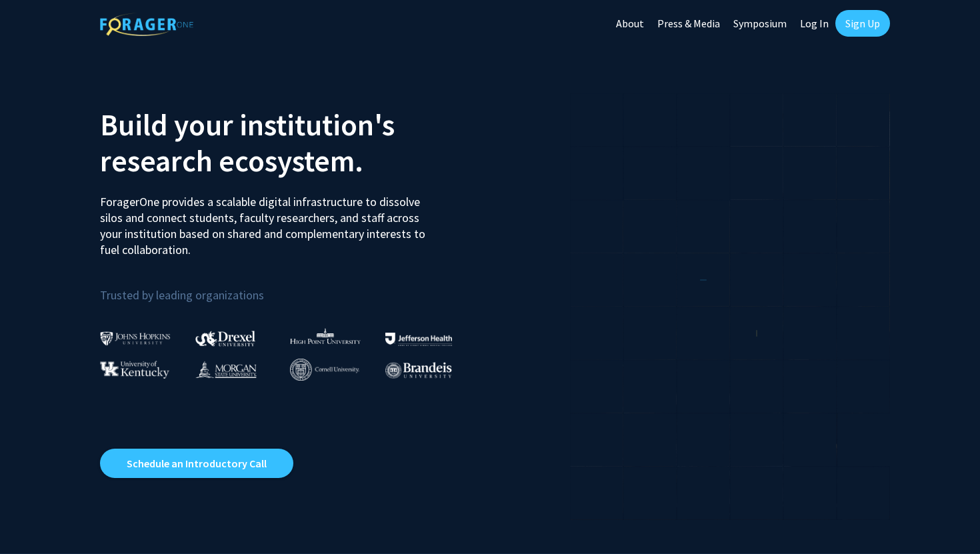  What do you see at coordinates (226, 369) in the screenshot?
I see `img: Morgan State University` at bounding box center [226, 369].